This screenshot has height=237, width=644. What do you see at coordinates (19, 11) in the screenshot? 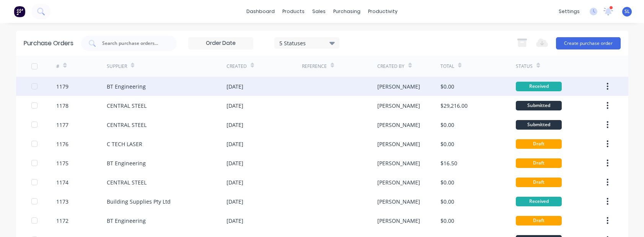
I see `img: Factory` at bounding box center [19, 11].